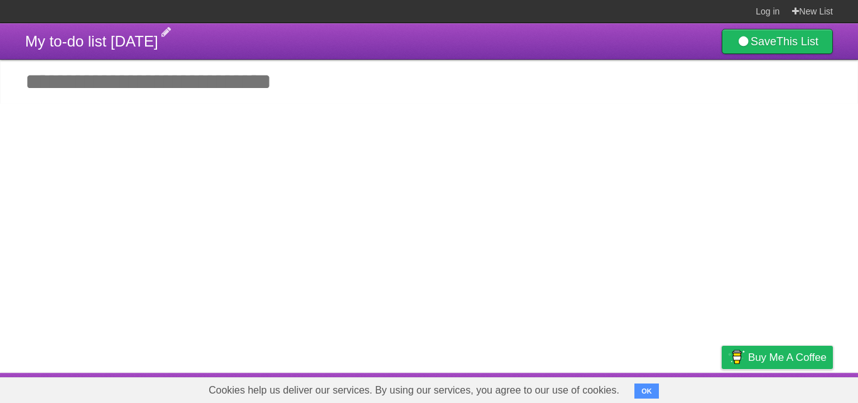  What do you see at coordinates (677, 388) in the screenshot?
I see `a: Terms` at bounding box center [677, 388].